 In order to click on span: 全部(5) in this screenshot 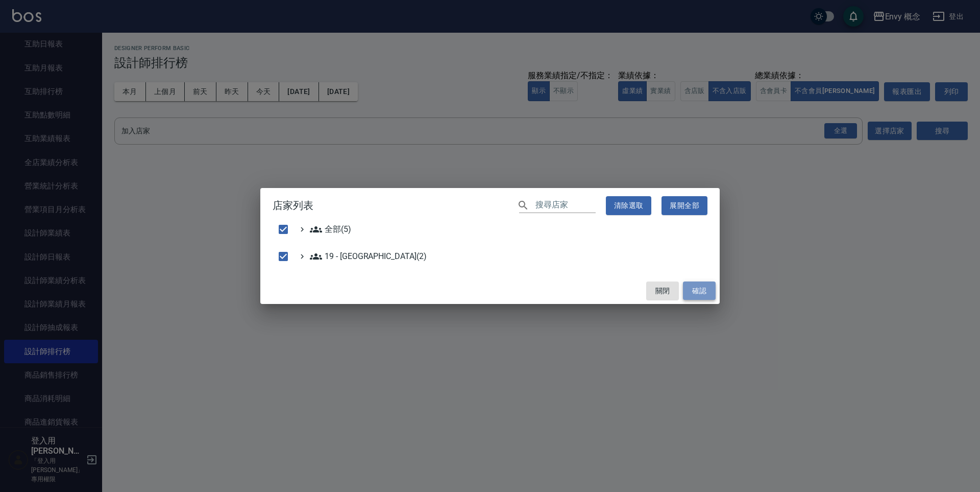, I will do `click(330, 230)`.